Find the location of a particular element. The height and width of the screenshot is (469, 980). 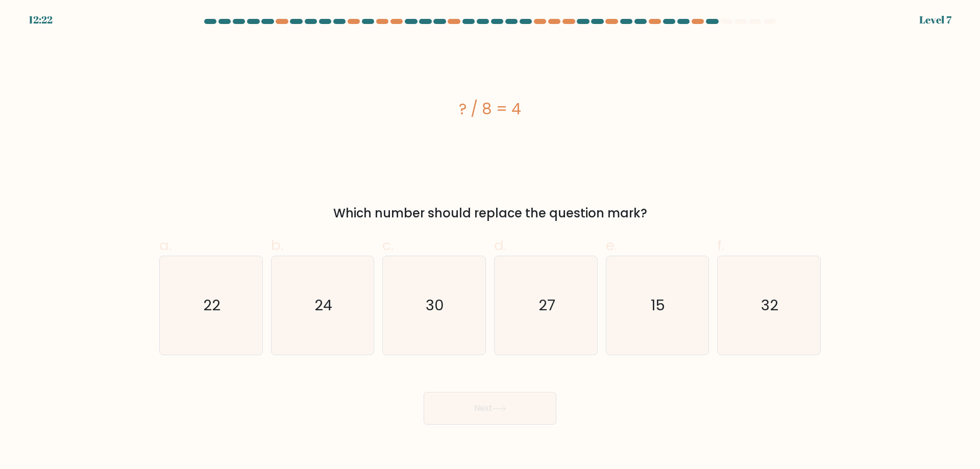

text: 27 is located at coordinates (547, 305).